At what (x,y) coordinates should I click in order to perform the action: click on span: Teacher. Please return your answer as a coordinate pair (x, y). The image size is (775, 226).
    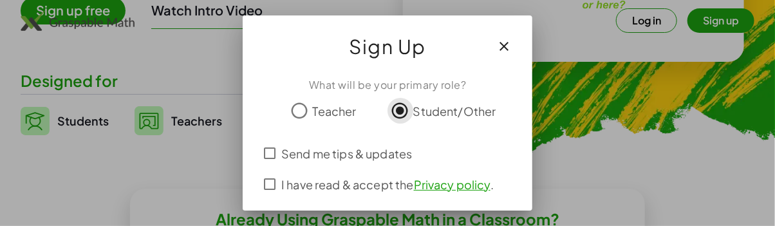
    Looking at the image, I should click on (334, 111).